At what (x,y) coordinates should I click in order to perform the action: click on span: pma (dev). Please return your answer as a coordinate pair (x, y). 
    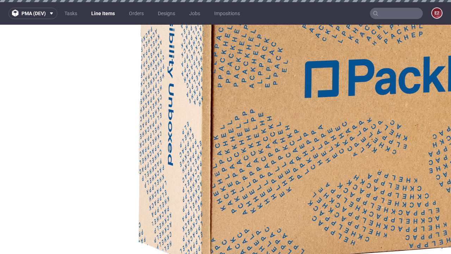
    Looking at the image, I should click on (33, 13).